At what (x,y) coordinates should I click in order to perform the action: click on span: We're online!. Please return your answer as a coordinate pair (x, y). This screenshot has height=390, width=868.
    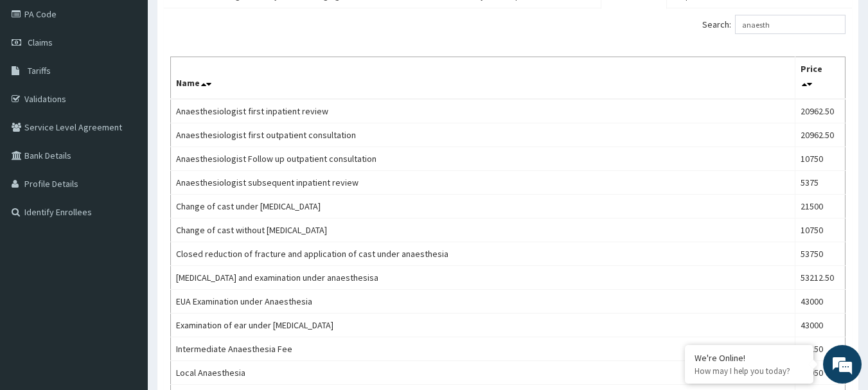
    Looking at the image, I should click on (125, 179).